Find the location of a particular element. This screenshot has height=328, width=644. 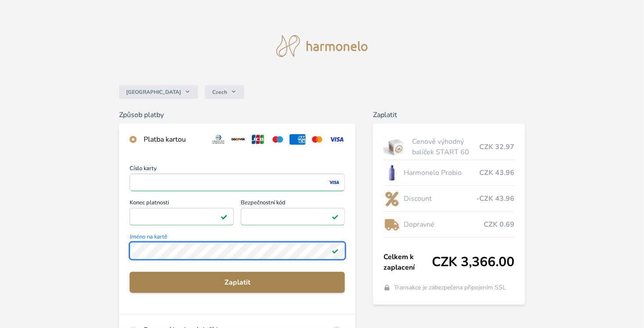

span: Zaplatit is located at coordinates (238, 282).